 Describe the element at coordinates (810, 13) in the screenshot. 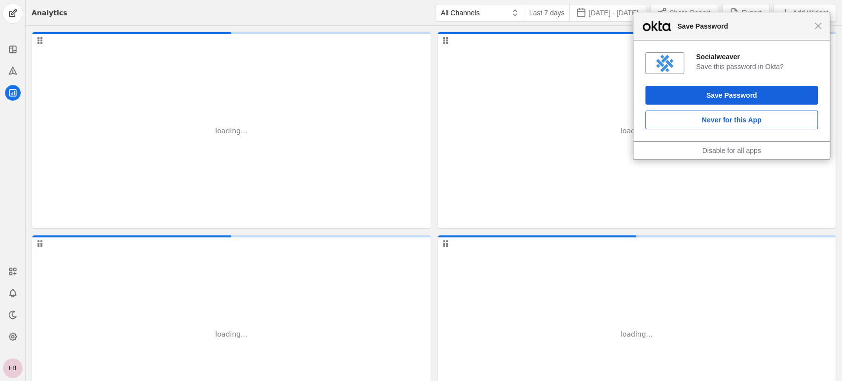

I see `span: Add Widget` at that location.